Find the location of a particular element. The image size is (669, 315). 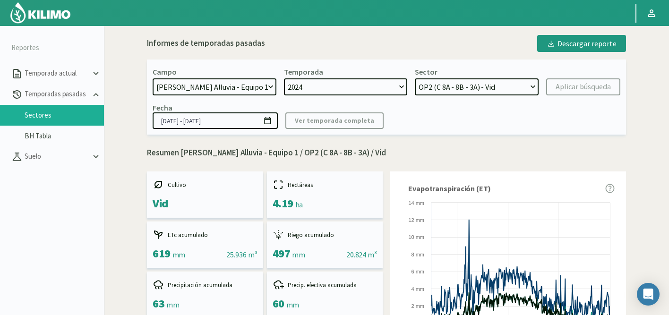

kil-mini-card: report-summary-cards.ACCUMULATED_IRRIGATION is located at coordinates (325, 245).